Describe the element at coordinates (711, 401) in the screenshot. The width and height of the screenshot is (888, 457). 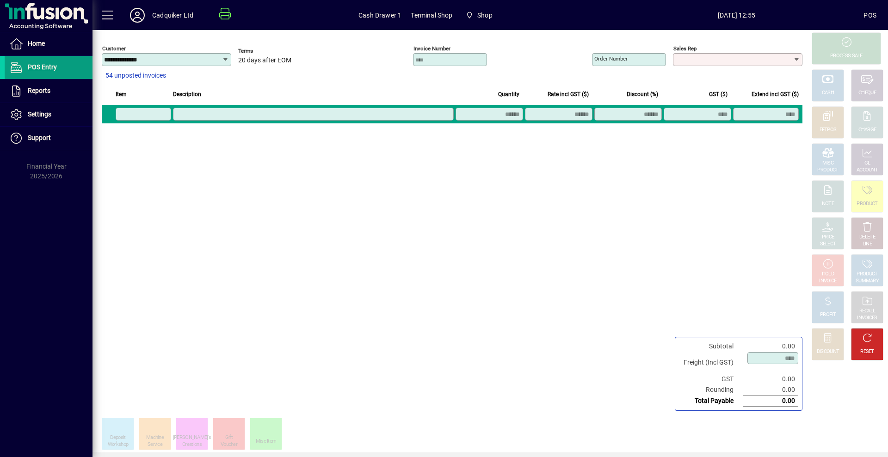
I see `td: Total Payable` at that location.